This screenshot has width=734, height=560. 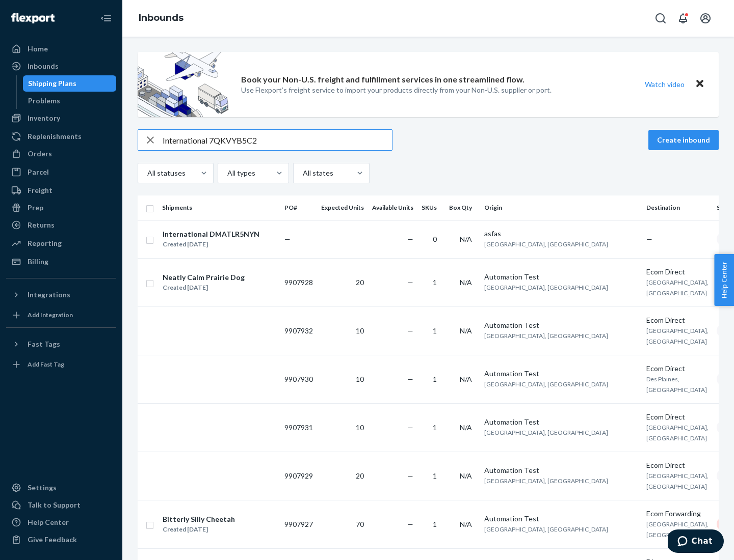 What do you see at coordinates (43, 66) in the screenshot?
I see `div: Inbounds` at bounding box center [43, 66].